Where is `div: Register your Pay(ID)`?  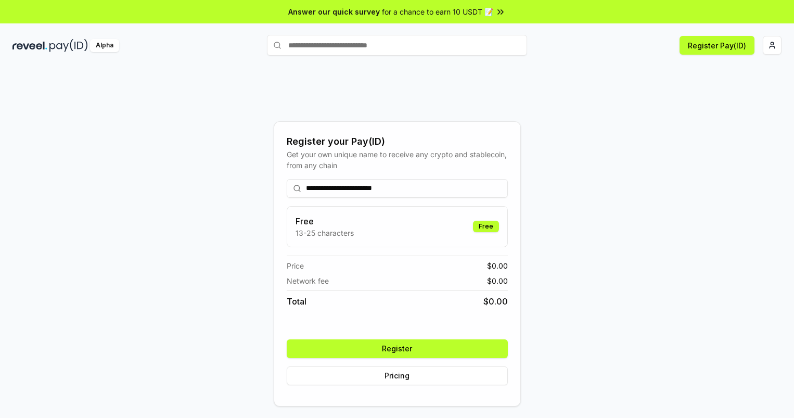
div: Register your Pay(ID) is located at coordinates (397, 141).